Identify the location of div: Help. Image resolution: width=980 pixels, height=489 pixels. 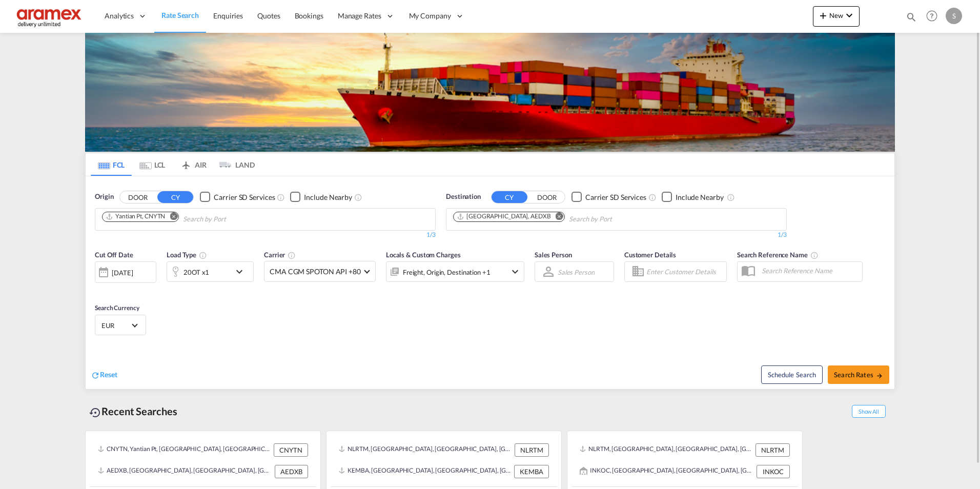
(934, 16).